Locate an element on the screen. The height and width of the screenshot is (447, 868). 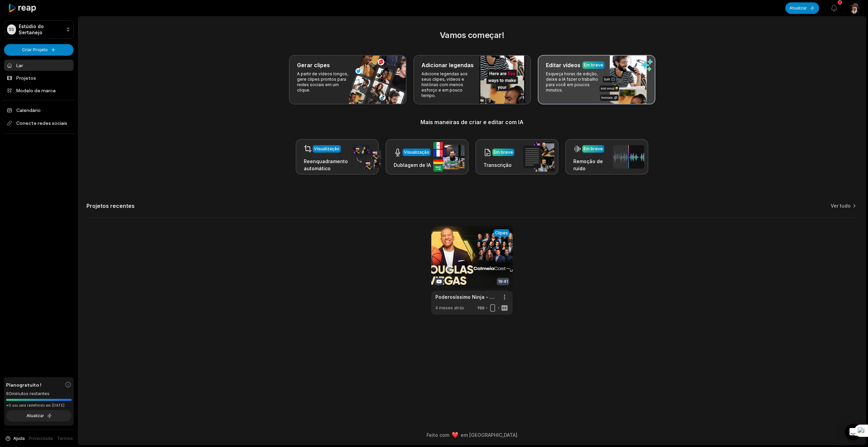
font: Transcrição is located at coordinates (497, 165).